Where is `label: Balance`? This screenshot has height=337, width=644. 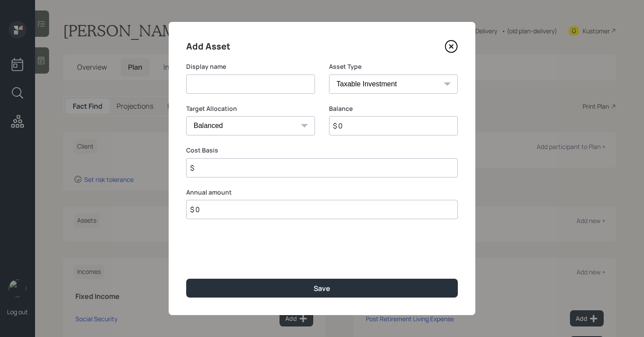 label: Balance is located at coordinates (393, 109).